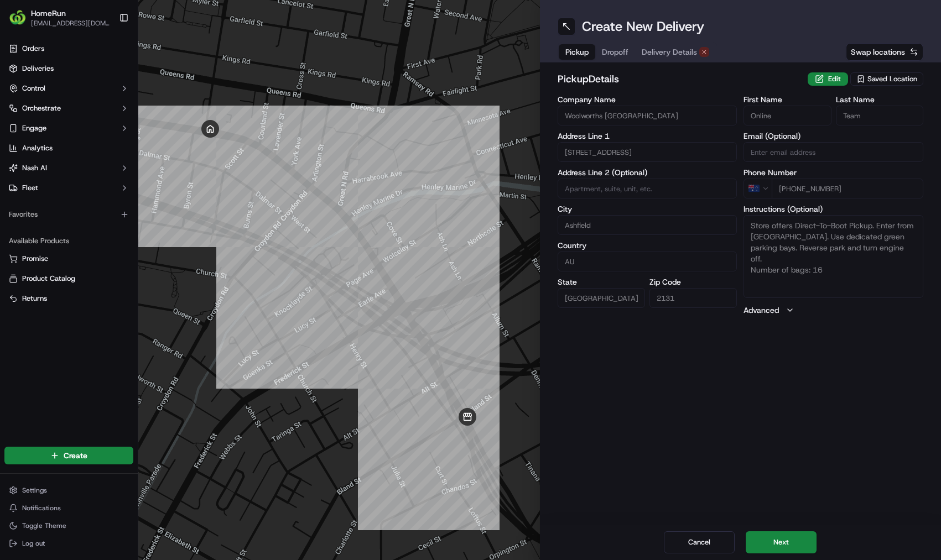 The image size is (941, 560). Describe the element at coordinates (643, 27) in the screenshot. I see `h1: Create New Delivery` at that location.